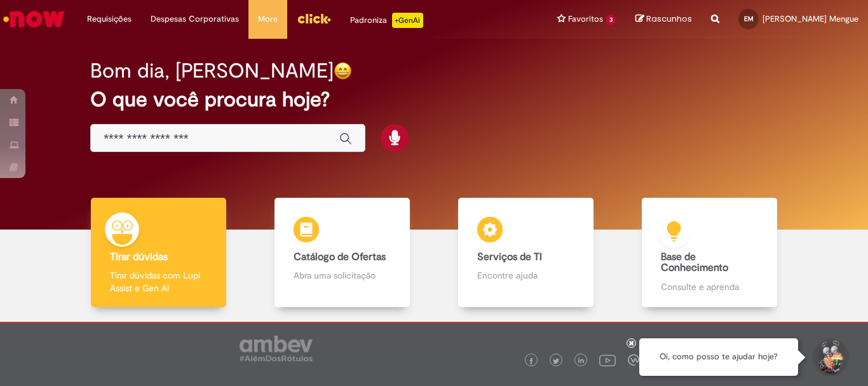 The height and width of the screenshot is (386, 868). I want to click on b: Base de Conhecimento, so click(694, 263).